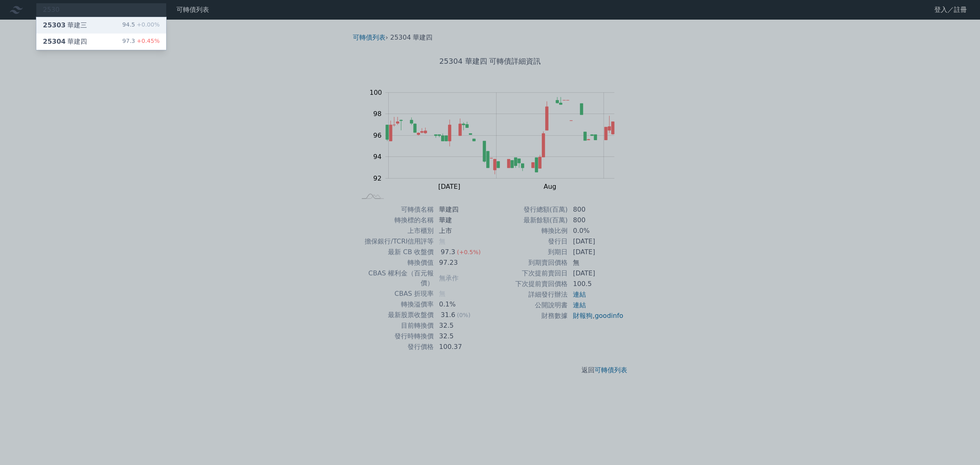 Image resolution: width=980 pixels, height=465 pixels. What do you see at coordinates (65, 42) in the screenshot?
I see `div: 華建四` at bounding box center [65, 42].